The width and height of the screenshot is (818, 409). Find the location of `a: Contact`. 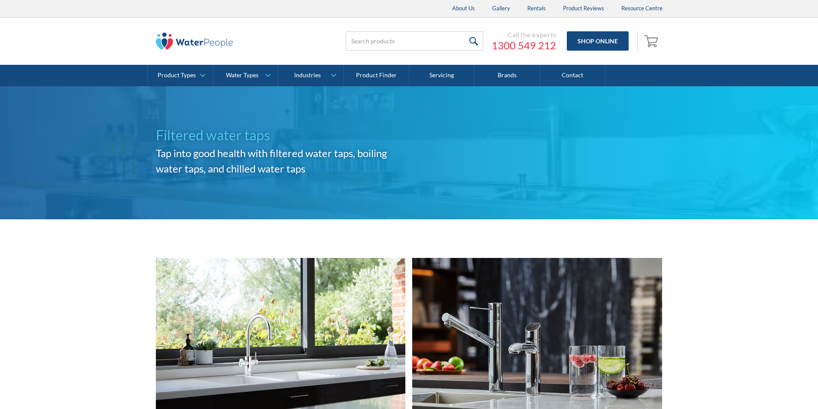

a: Contact is located at coordinates (573, 76).